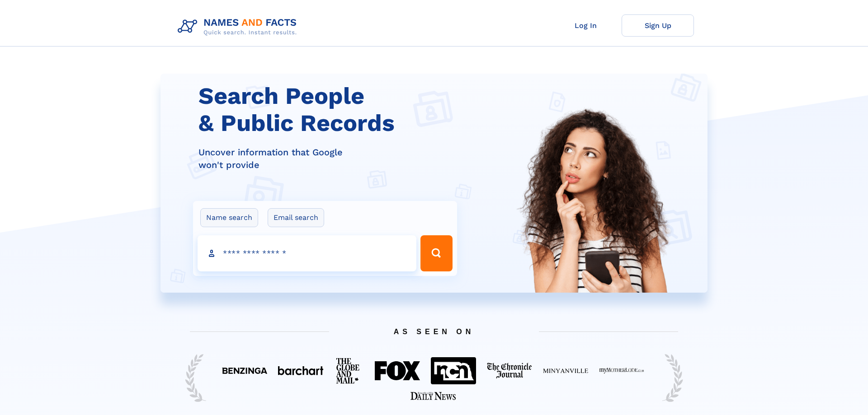  I want to click on img: Featured on Minyanville, so click(566, 371).